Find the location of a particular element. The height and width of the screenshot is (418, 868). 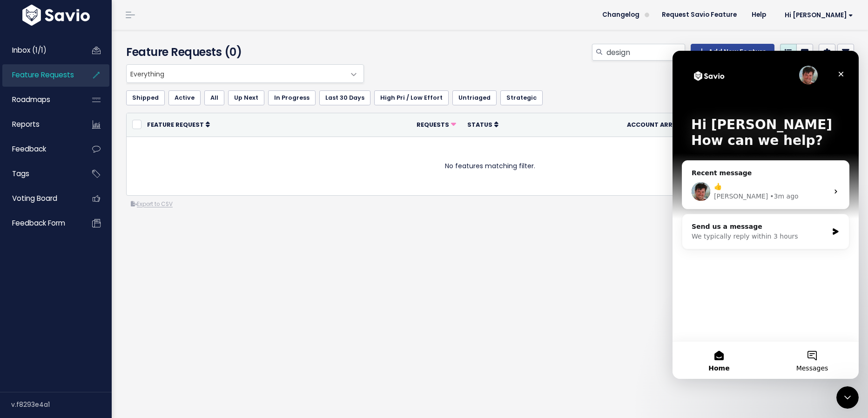

span: Feedback is located at coordinates (28, 149).